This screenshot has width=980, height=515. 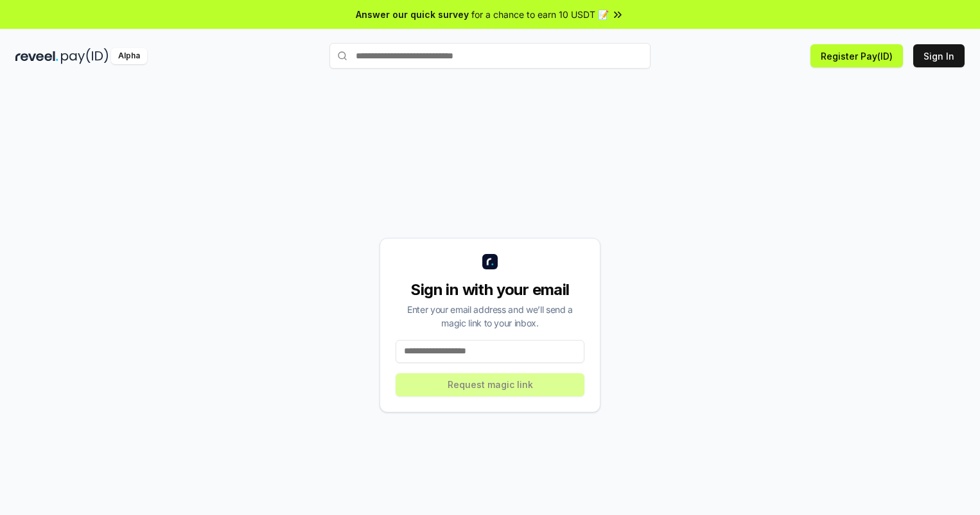 I want to click on div: Sign in with your email, so click(x=490, y=290).